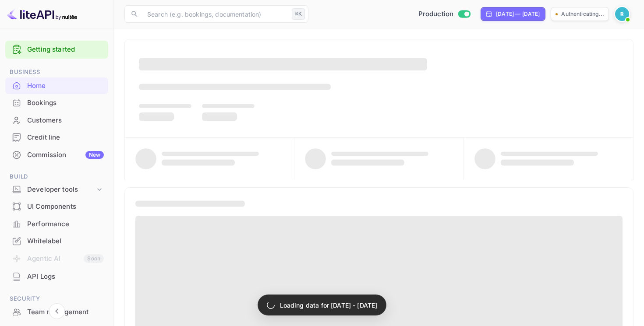 The width and height of the screenshot is (644, 326). I want to click on div: Commission, so click(66, 155).